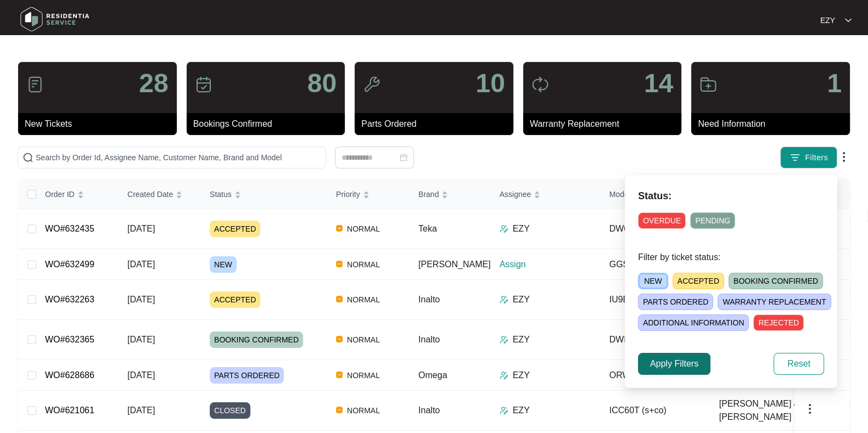  What do you see at coordinates (656, 300) in the screenshot?
I see `td: IU9EGB.1` at bounding box center [656, 300].